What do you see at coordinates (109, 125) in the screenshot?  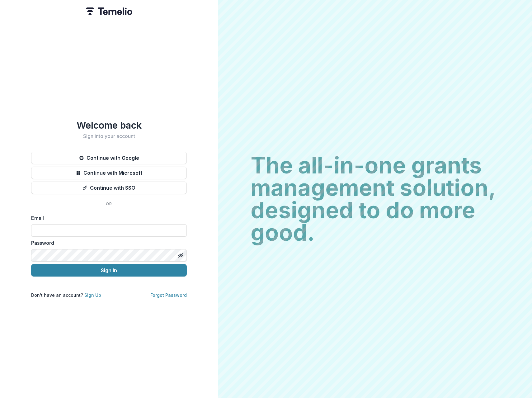 I see `h1: Welcome back` at bounding box center [109, 125].